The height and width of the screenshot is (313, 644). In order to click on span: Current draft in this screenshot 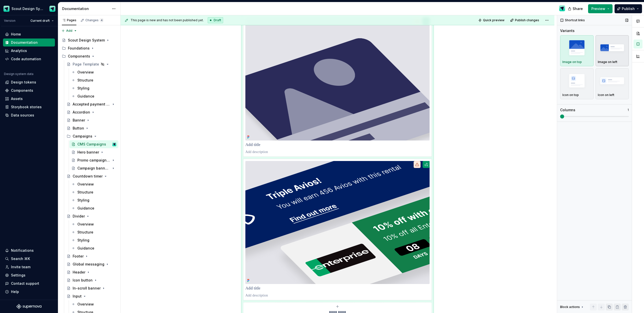, I will do `click(40, 21)`.